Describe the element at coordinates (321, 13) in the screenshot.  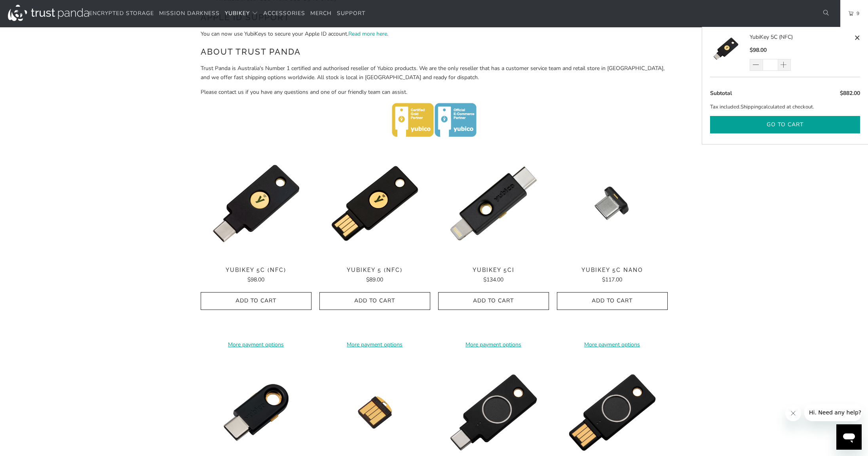
I see `a: Merch` at that location.